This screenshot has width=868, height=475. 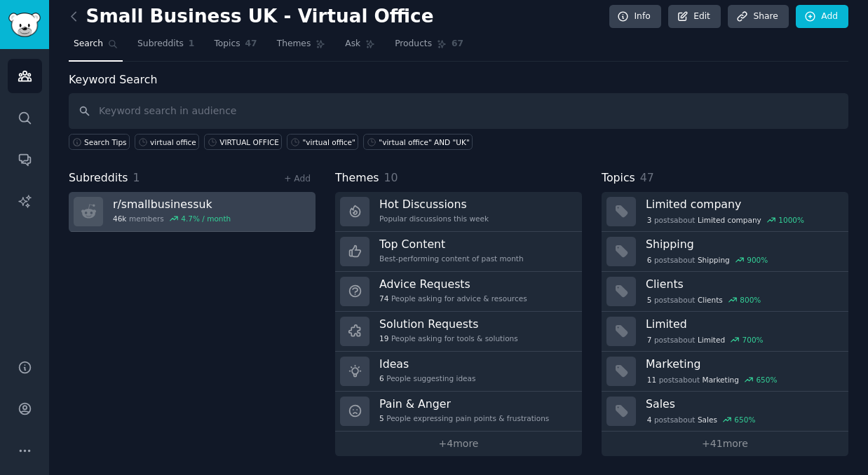 I want to click on a: Add, so click(x=822, y=16).